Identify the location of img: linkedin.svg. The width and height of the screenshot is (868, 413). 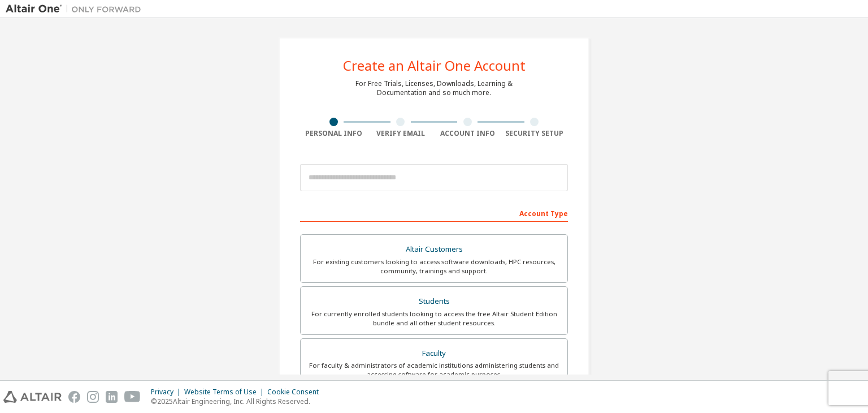
(111, 397).